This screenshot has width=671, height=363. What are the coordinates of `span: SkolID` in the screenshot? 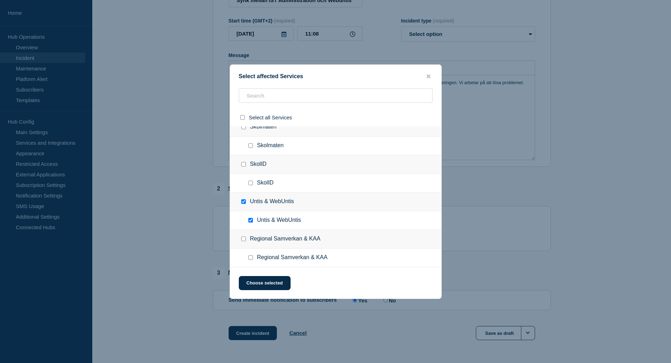 It's located at (265, 183).